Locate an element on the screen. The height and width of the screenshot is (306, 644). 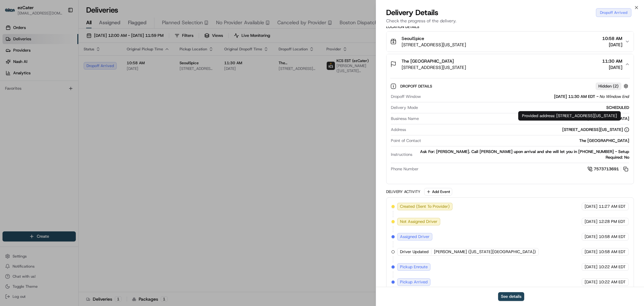
span: 7573713691 is located at coordinates (606, 169).